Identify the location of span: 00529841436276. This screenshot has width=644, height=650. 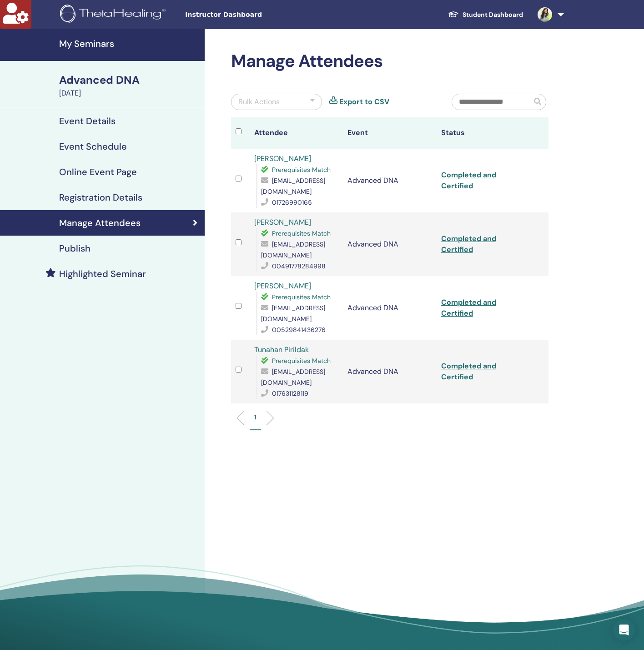
(299, 330).